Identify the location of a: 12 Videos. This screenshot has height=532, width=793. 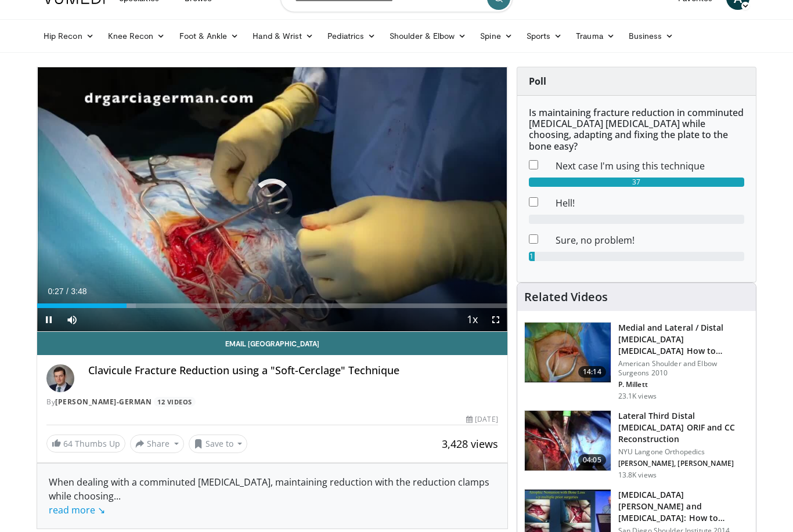
(175, 401).